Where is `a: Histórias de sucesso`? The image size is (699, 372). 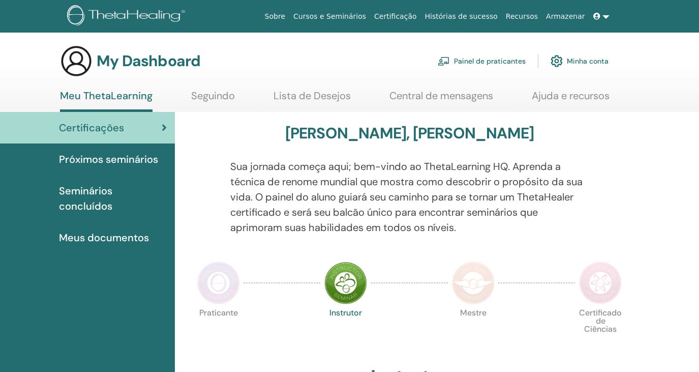 a: Histórias de sucesso is located at coordinates (461, 16).